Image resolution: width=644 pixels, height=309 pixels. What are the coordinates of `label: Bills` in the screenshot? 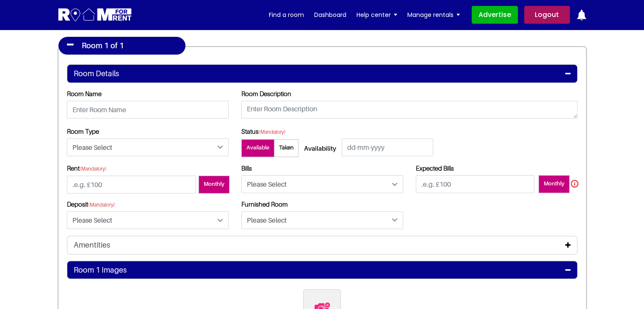 It's located at (246, 168).